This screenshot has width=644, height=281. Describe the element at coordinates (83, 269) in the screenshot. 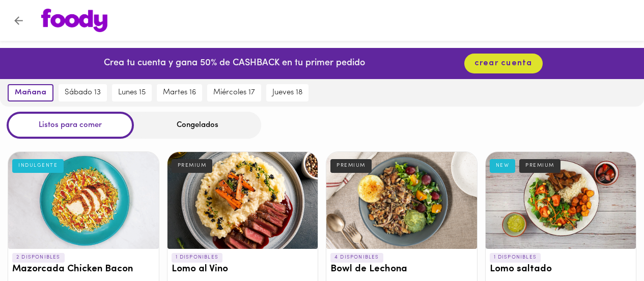

I see `h3: Mazorcada Chicken Bacon` at that location.